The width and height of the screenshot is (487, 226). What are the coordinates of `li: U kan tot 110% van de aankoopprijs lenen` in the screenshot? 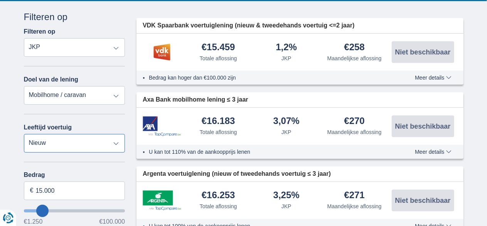 It's located at (268, 152).